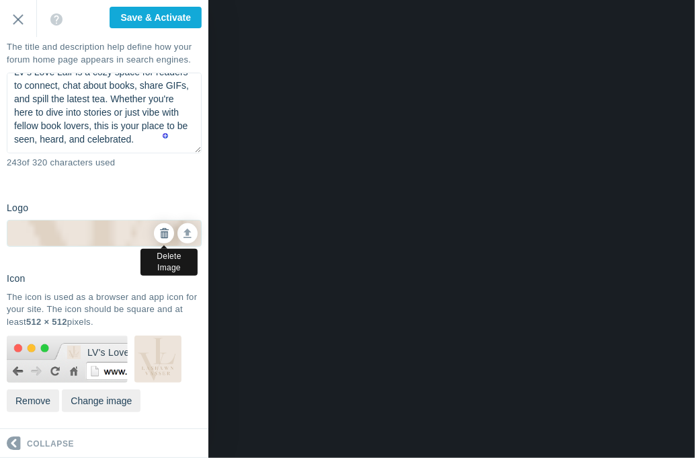  What do you see at coordinates (169, 262) in the screenshot?
I see `div: Delete Image` at bounding box center [169, 262].